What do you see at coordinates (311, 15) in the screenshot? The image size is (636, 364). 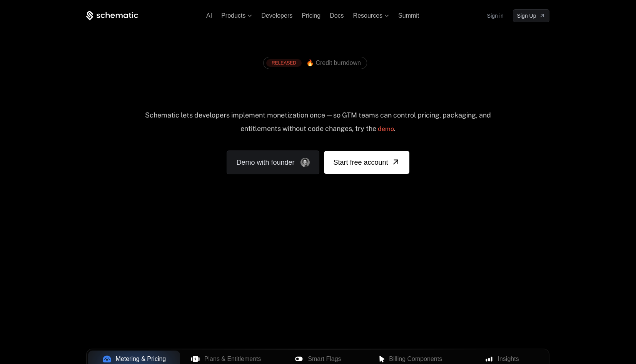 I see `span: Pricing` at bounding box center [311, 15].